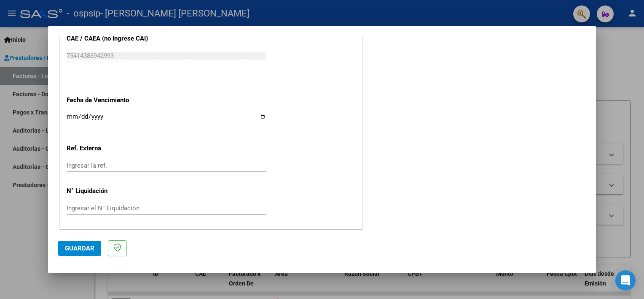 The height and width of the screenshot is (299, 644). What do you see at coordinates (110, 148) in the screenshot?
I see `p: Ref. Externa` at bounding box center [110, 148].